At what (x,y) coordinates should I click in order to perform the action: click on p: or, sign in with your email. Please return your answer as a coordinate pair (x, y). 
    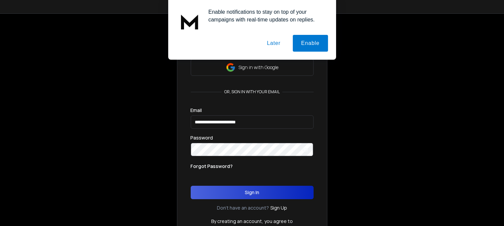
    Looking at the image, I should click on (252, 92).